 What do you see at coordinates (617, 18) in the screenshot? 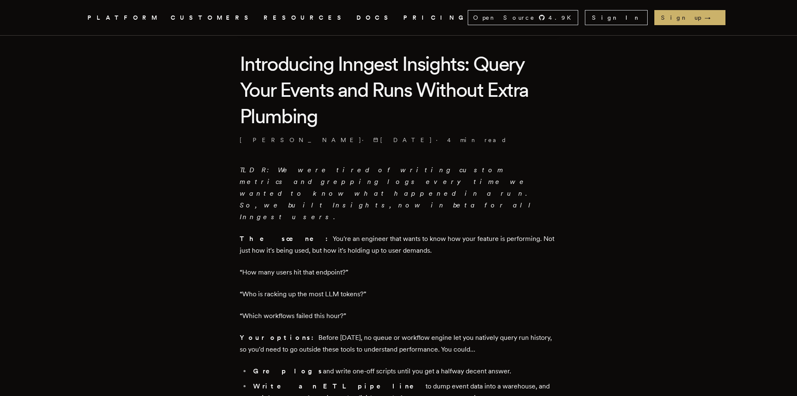
I see `a: Sign In` at bounding box center [617, 18].